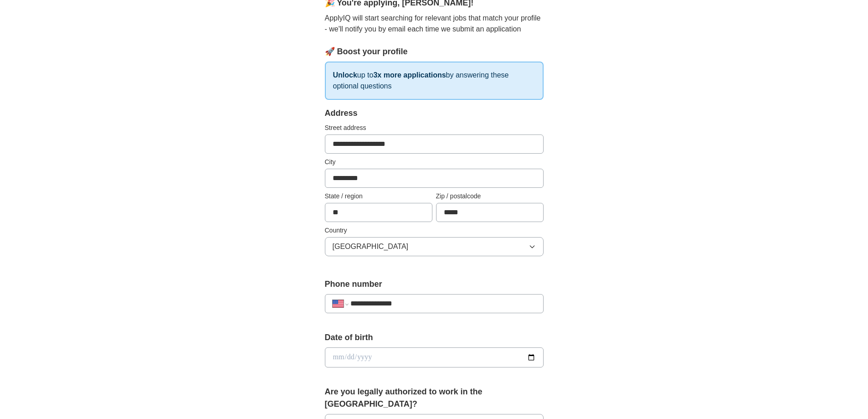  I want to click on strong: 3x more applications, so click(409, 75).